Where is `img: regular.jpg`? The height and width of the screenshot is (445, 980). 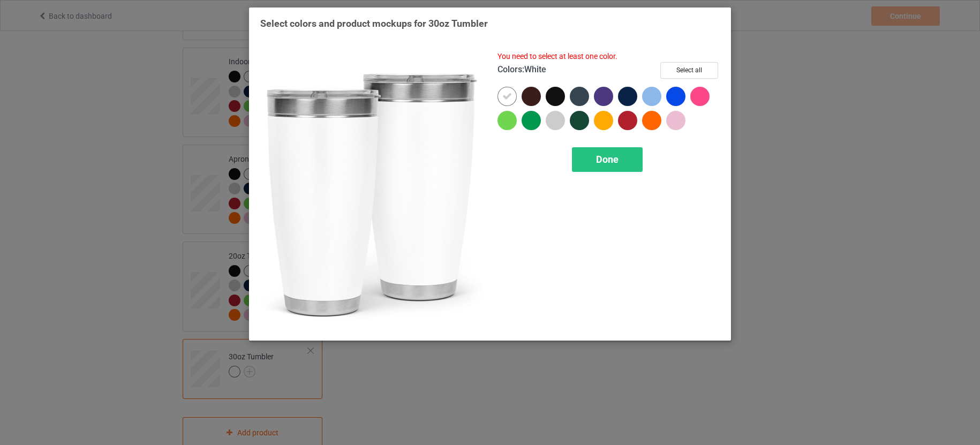
img: regular.jpg is located at coordinates (371, 190).